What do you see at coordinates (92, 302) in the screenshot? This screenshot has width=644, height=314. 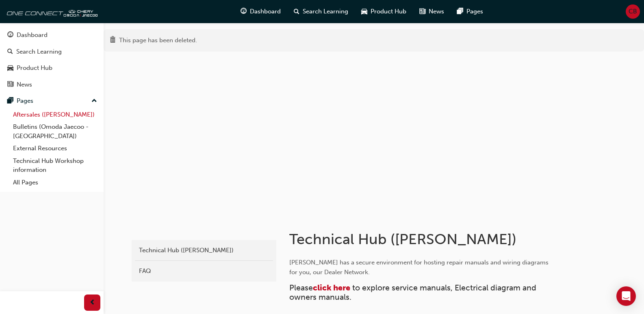 I see `span: prev-icon` at bounding box center [92, 302].